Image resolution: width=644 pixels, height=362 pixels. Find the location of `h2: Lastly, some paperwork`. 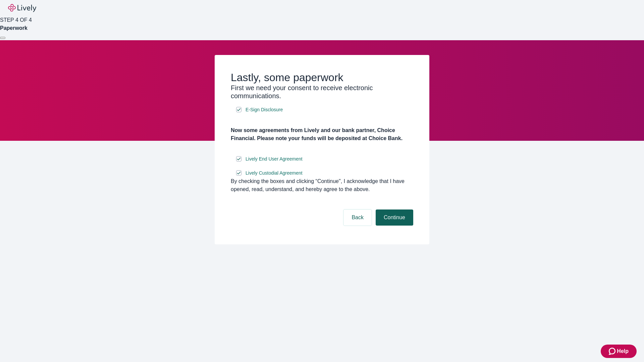

h2: Lastly, some paperwork is located at coordinates (322, 77).